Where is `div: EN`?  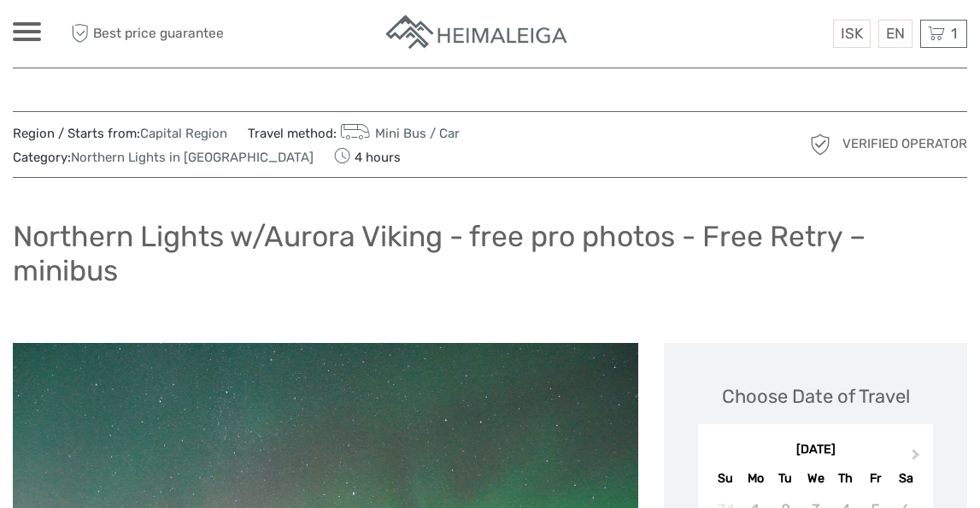 div: EN is located at coordinates (896, 33).